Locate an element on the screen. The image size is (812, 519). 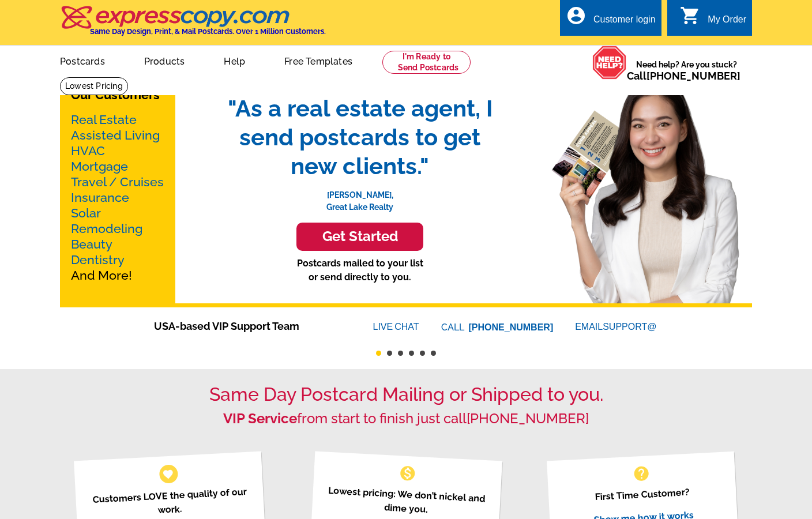
h2: from start to finish just call is located at coordinates (406, 418).